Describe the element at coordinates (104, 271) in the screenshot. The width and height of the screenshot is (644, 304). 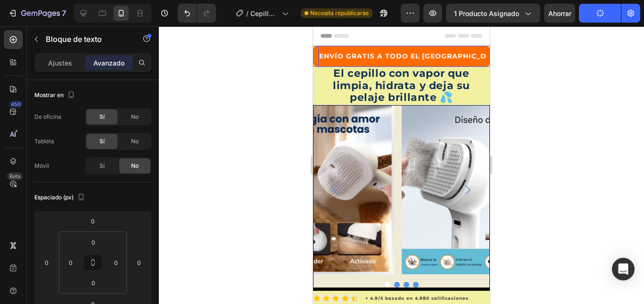
I see `span: + 4.9/5 basado en 4.980 calificaciones` at that location.